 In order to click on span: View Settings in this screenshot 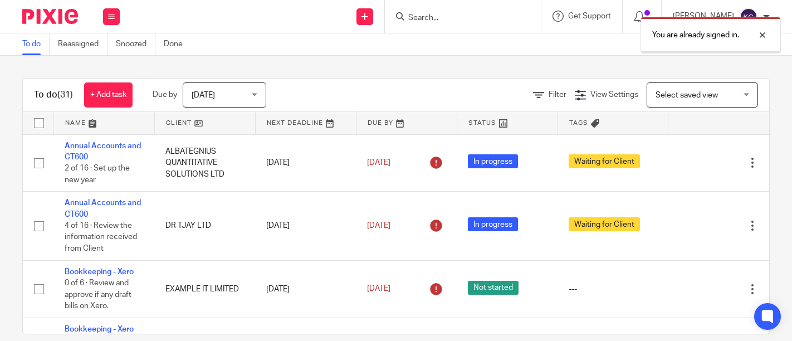, I will do `click(614, 95)`.